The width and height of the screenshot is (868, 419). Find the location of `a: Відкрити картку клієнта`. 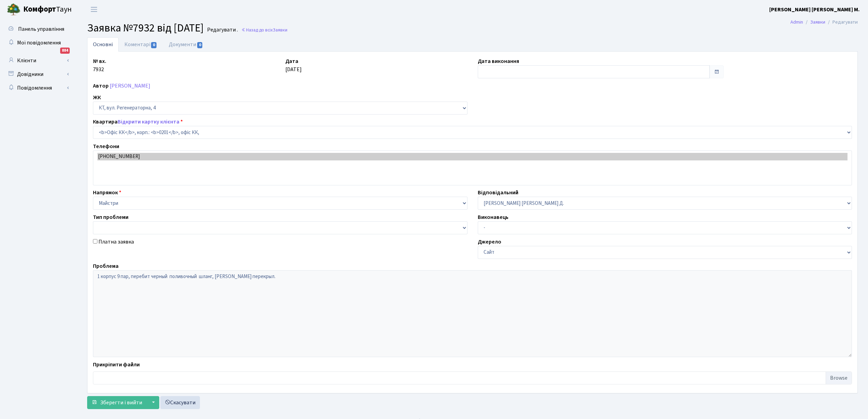

a: Відкрити картку клієнта is located at coordinates (148, 122).